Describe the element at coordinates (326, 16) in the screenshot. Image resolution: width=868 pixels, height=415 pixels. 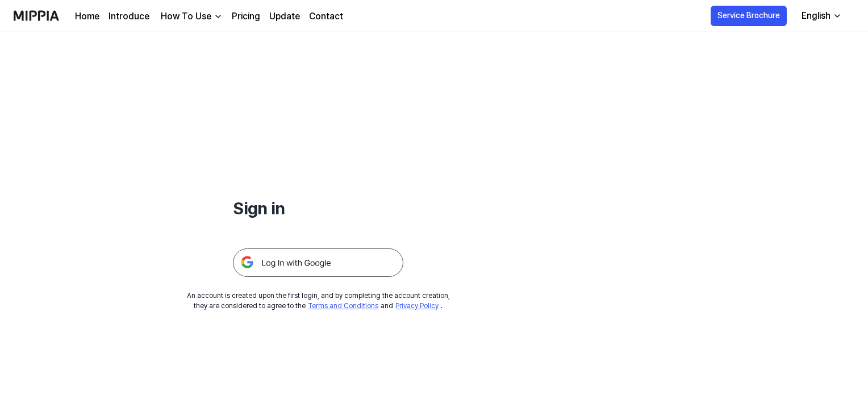
I see `a: Contact` at that location.